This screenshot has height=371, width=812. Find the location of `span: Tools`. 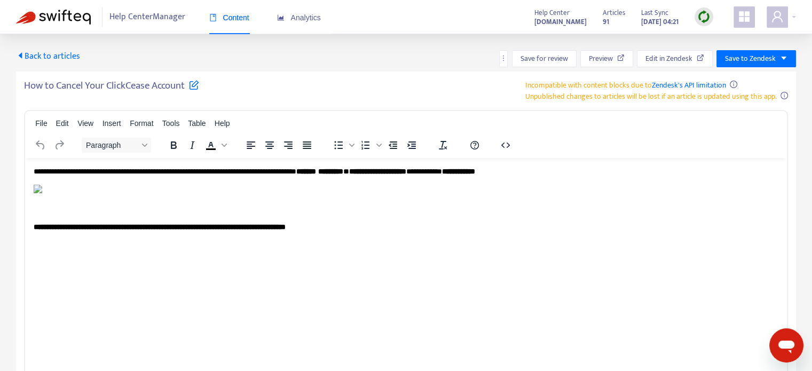

span: Tools is located at coordinates (171, 123).